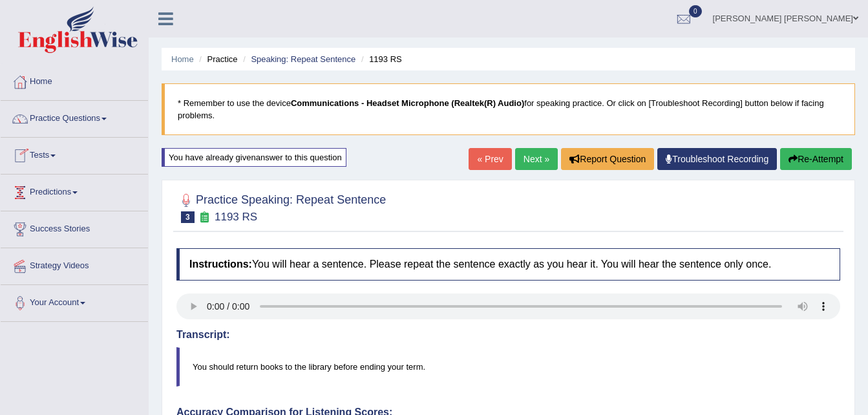  Describe the element at coordinates (217, 59) in the screenshot. I see `li: Practice` at that location.